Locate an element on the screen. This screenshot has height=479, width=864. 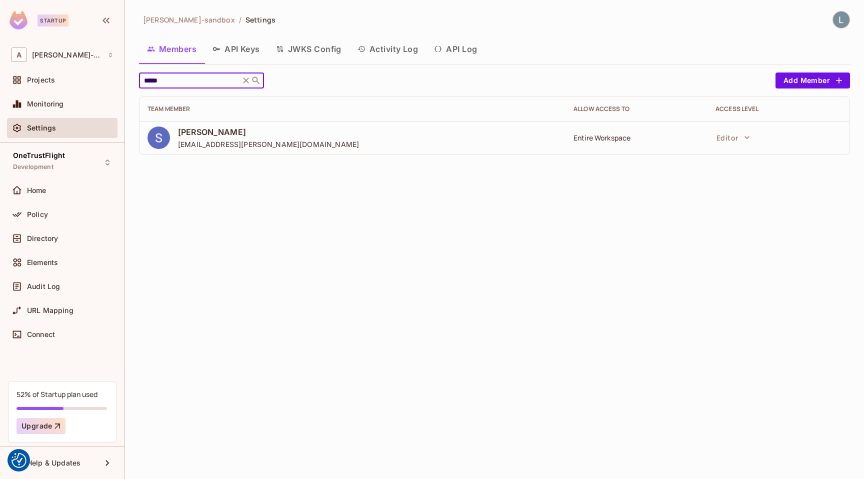
div: Entire Workspace is located at coordinates (637, 138).